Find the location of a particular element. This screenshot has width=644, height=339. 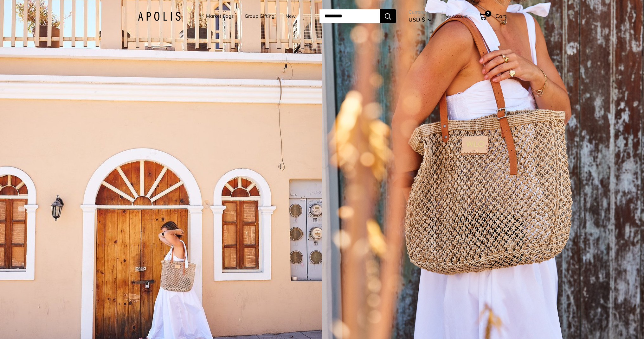

span: Currency is located at coordinates (420, 12).